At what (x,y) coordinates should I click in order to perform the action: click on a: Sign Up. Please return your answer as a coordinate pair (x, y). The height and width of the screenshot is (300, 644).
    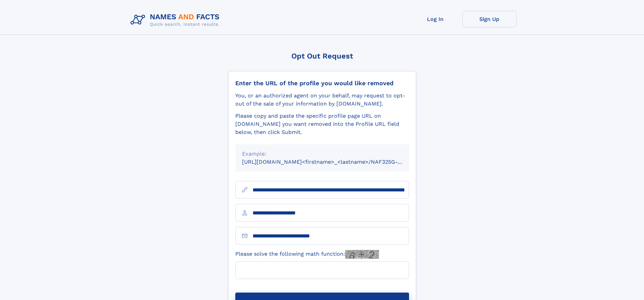
    Looking at the image, I should click on (489, 19).